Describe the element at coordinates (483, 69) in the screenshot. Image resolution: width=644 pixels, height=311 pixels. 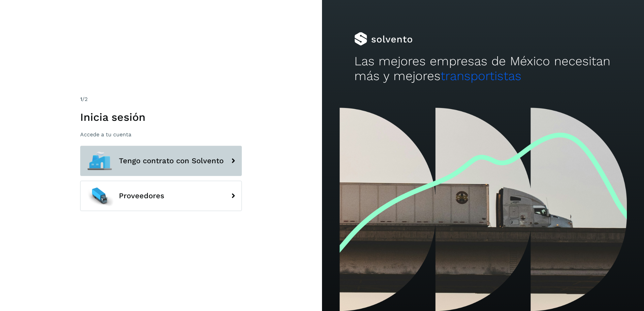
I see `h2: Las mejores empresas de México necesitan más y mejores` at that location.